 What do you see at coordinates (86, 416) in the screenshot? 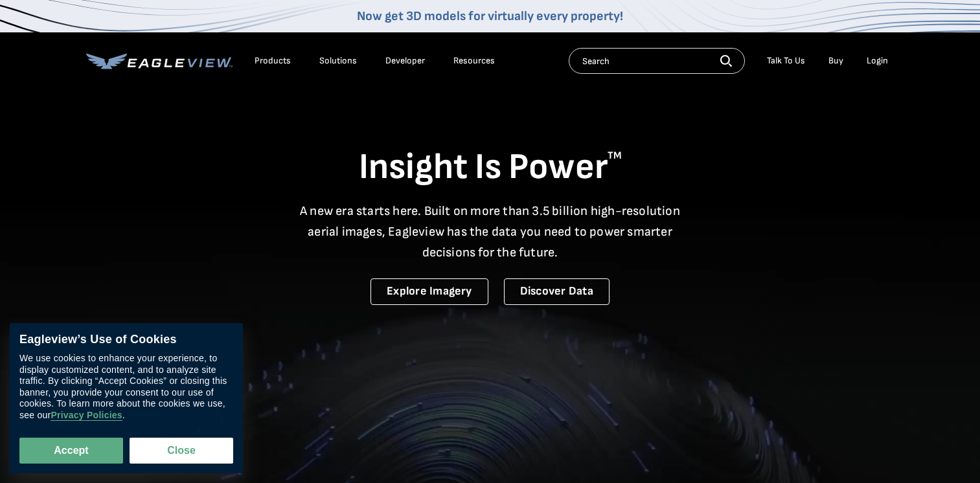
I see `a: Privacy Policies` at bounding box center [86, 416].